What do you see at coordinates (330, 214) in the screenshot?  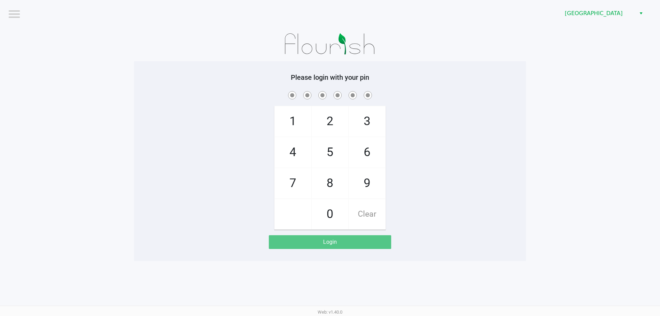 I see `span: 0` at bounding box center [330, 214].